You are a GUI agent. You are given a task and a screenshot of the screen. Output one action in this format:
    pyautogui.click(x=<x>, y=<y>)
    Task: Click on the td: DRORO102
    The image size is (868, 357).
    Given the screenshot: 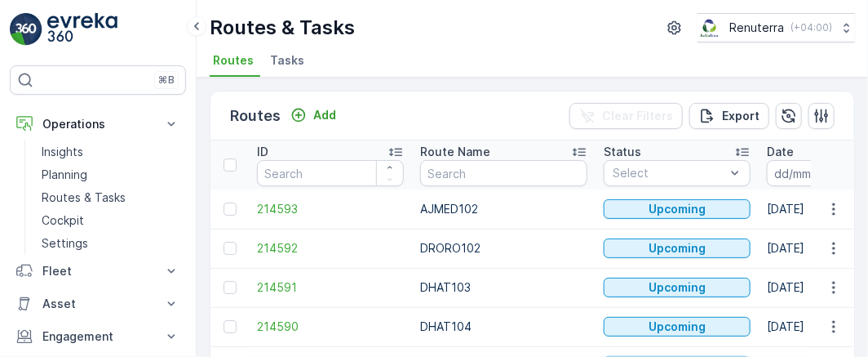 What is the action you would take?
    pyautogui.click(x=503, y=248)
    